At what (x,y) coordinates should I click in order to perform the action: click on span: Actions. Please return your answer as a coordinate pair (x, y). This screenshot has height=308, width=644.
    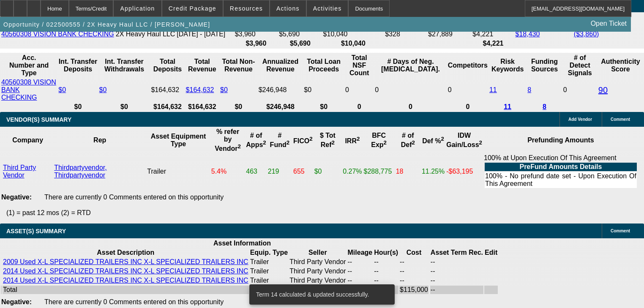
    Looking at the image, I should click on (288, 8).